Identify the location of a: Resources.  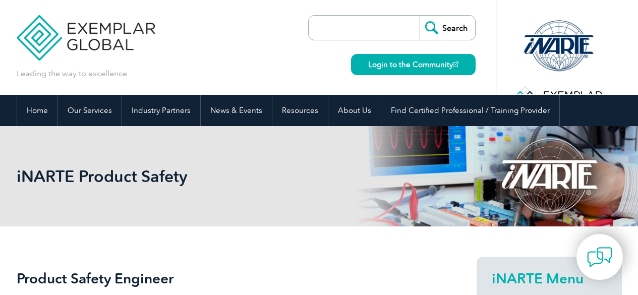
(300, 110).